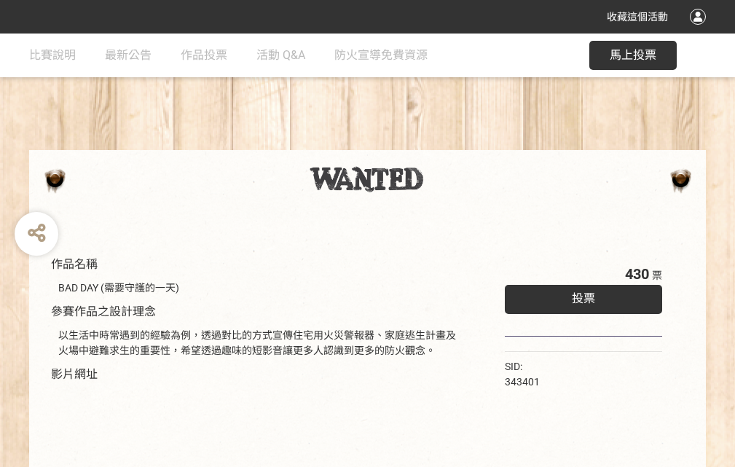  Describe the element at coordinates (259, 343) in the screenshot. I see `div: 以生活中時常遇到的經驗為例，透過對比的方式宣傳住宅用火災警報器、家庭逃生計畫及火場中避難求生的重要性，希望透過趣味的短影音讓更多人認識到更多的防火觀念。` at that location.